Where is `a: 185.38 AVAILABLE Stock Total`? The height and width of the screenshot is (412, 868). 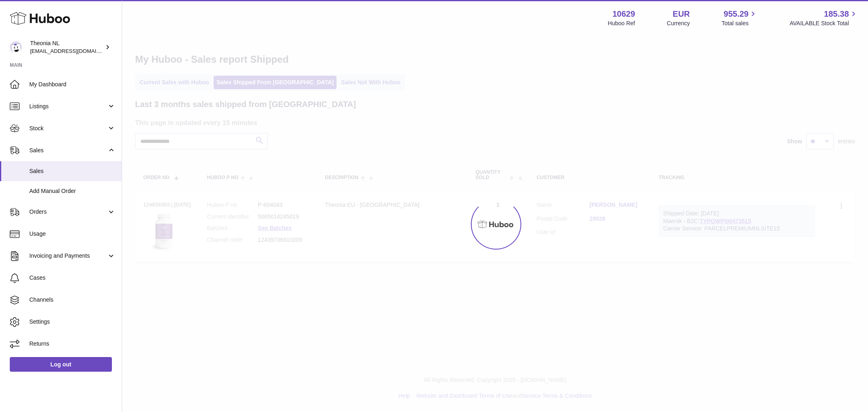
a: 185.38 AVAILABLE Stock Total is located at coordinates (823, 18).